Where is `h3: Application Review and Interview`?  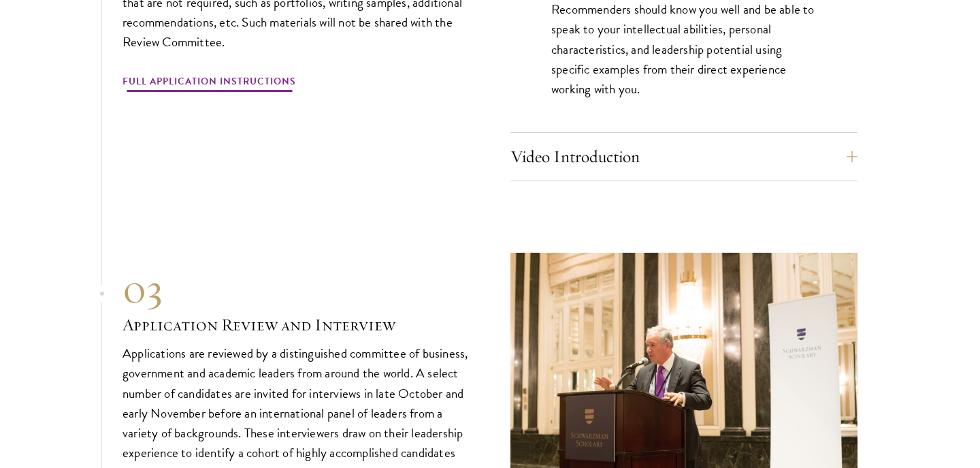
h3: Application Review and Interview is located at coordinates (296, 325).